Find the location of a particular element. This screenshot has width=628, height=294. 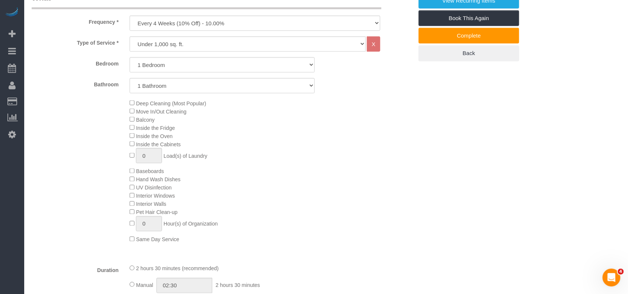

span: 2 hours 30 minutes is located at coordinates (238, 285).